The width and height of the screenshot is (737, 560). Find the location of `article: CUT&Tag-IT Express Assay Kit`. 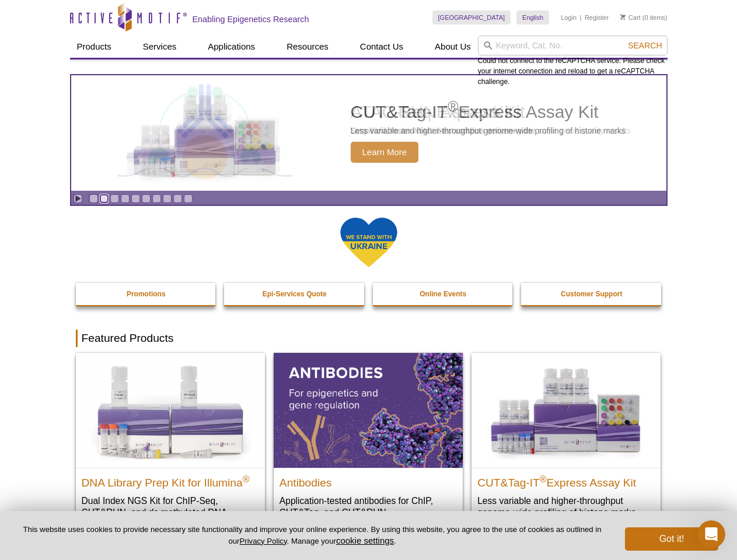

article: CUT&Tag-IT Express Assay Kit is located at coordinates (369, 133).